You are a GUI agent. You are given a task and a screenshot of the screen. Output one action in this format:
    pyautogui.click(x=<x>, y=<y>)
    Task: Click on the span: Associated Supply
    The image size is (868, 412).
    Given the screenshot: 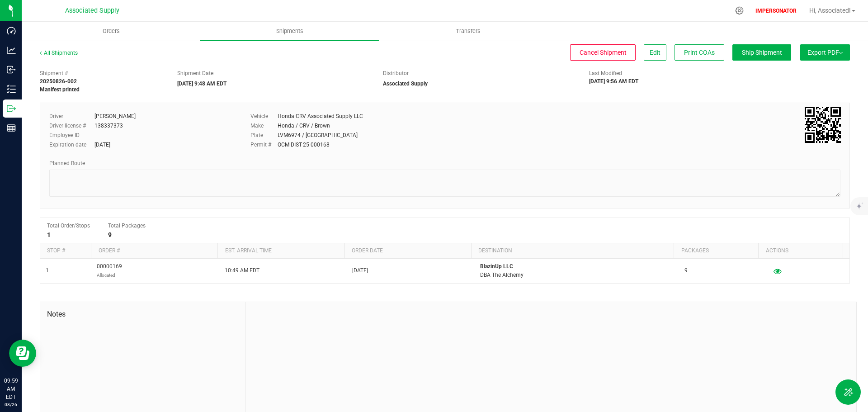 What is the action you would take?
    pyautogui.click(x=92, y=10)
    